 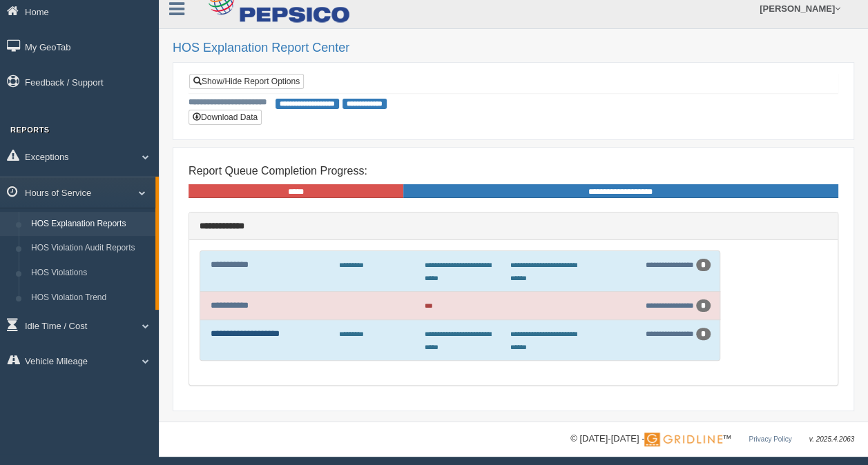 I want to click on img: Gridline, so click(x=683, y=440).